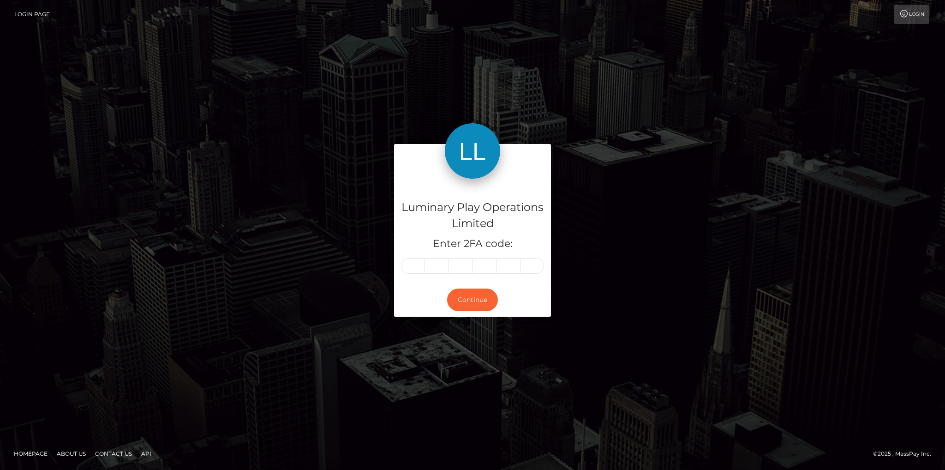  I want to click on img: Luminary Play Operations Limited, so click(473, 151).